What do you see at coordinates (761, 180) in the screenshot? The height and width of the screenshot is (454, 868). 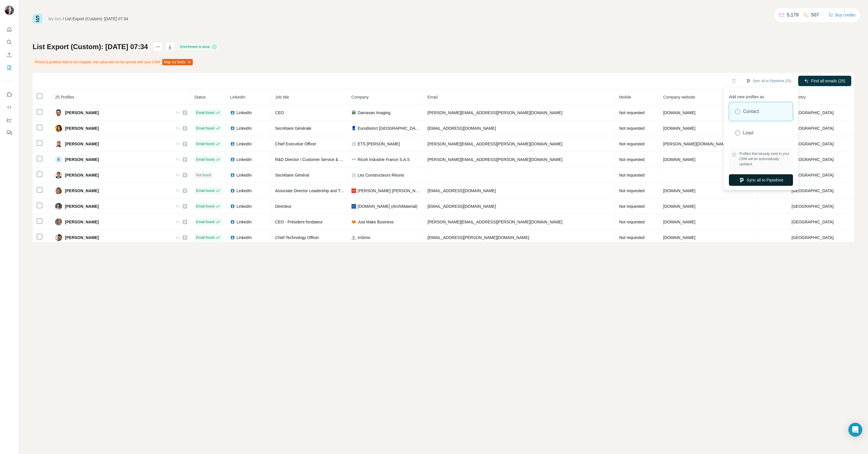 I see `button: Sync all to Pipedrive` at bounding box center [761, 180].